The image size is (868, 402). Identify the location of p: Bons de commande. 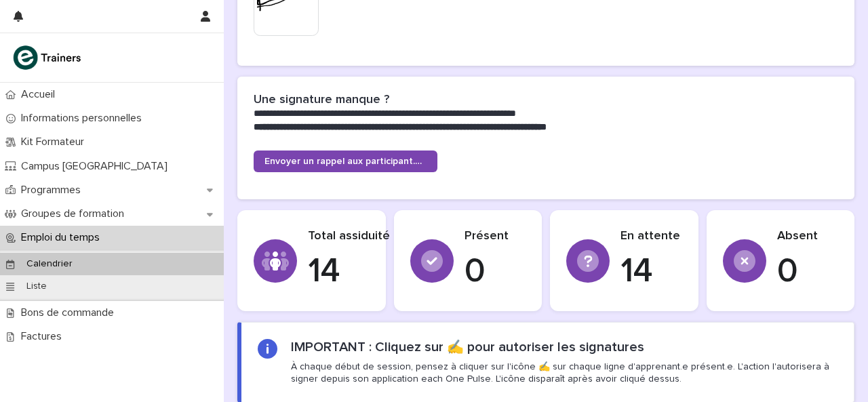
(70, 312).